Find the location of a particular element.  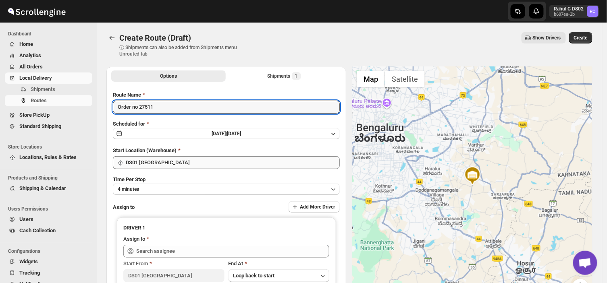

text: RC is located at coordinates (593, 11).